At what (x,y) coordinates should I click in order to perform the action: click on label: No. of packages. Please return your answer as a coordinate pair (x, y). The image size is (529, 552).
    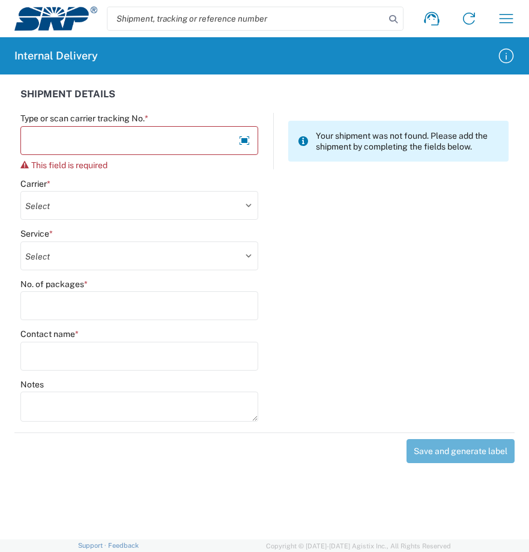
    Looking at the image, I should click on (54, 284).